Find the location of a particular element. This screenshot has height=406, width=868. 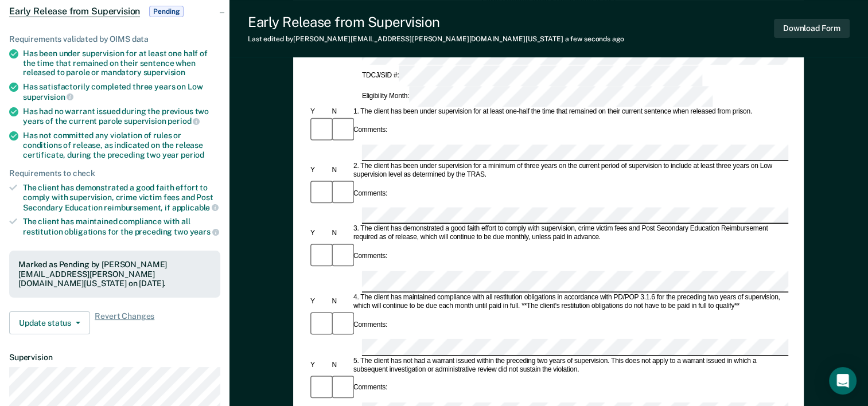

div: The client has demonstrated a good faith effort to comply with supervision, crime victim fees and... is located at coordinates (121, 197).